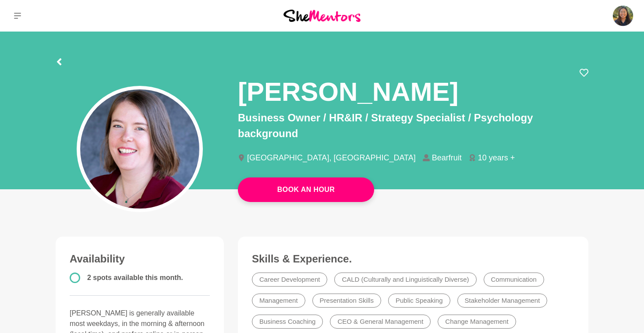  Describe the element at coordinates (445, 158) in the screenshot. I see `li: Bearfruit` at that location.